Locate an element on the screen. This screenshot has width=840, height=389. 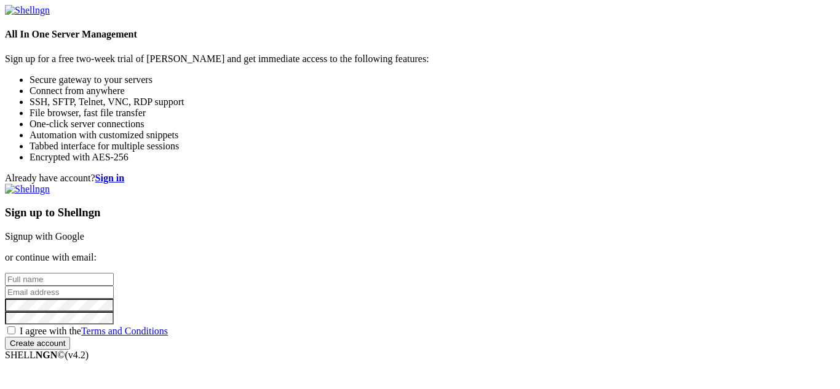
li: Secure gateway to your servers is located at coordinates (432, 80).